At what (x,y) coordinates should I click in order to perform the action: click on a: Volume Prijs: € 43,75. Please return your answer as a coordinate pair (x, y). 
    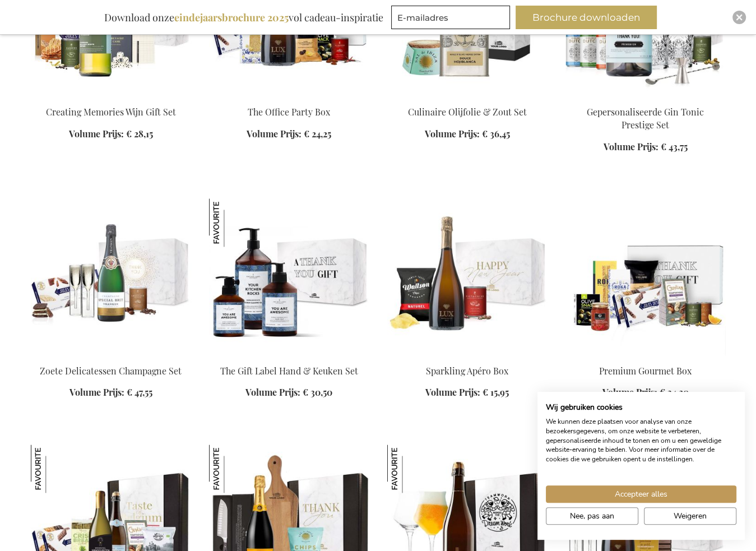
    Looking at the image, I should click on (645, 146).